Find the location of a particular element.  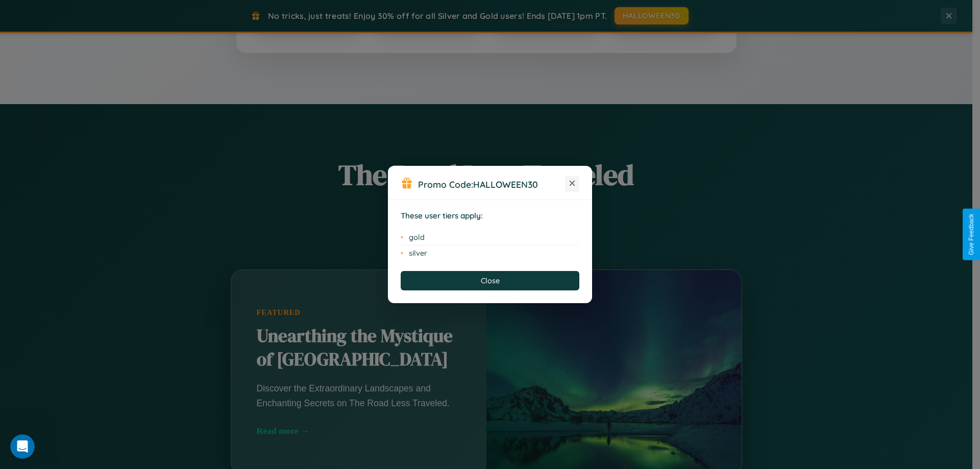

h3: Promo Code: is located at coordinates (491, 184).